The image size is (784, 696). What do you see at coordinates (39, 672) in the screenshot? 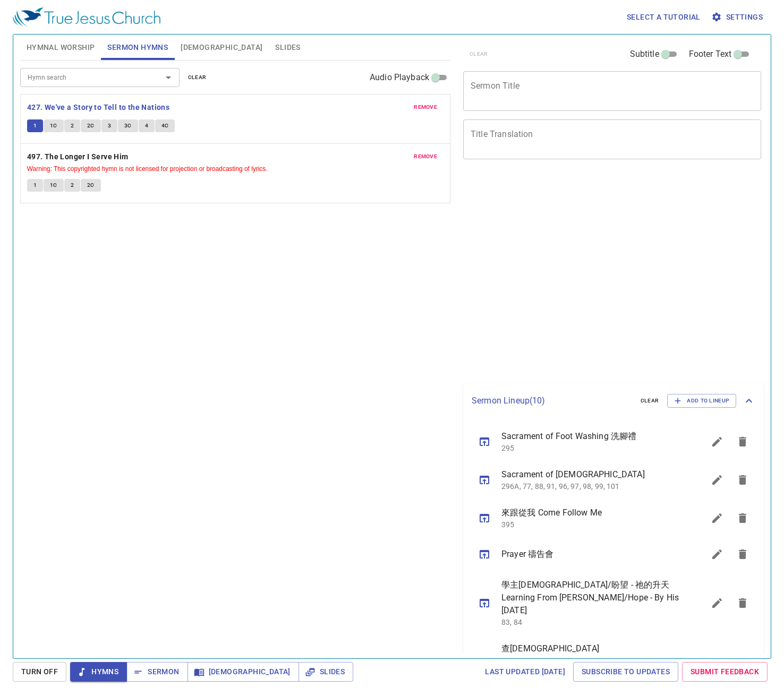
I see `button: Turn Off` at bounding box center [39, 672].